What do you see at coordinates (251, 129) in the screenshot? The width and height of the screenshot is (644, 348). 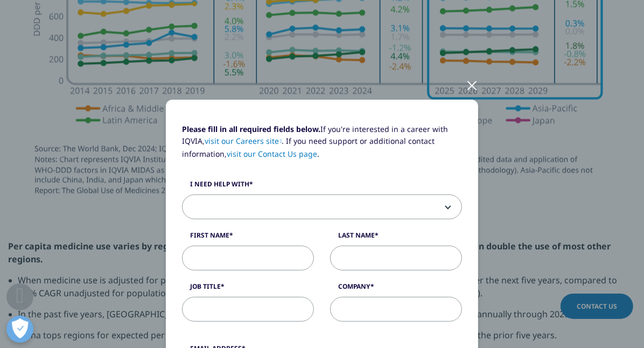 I see `strong: Please fill in all required fields below.` at bounding box center [251, 129].